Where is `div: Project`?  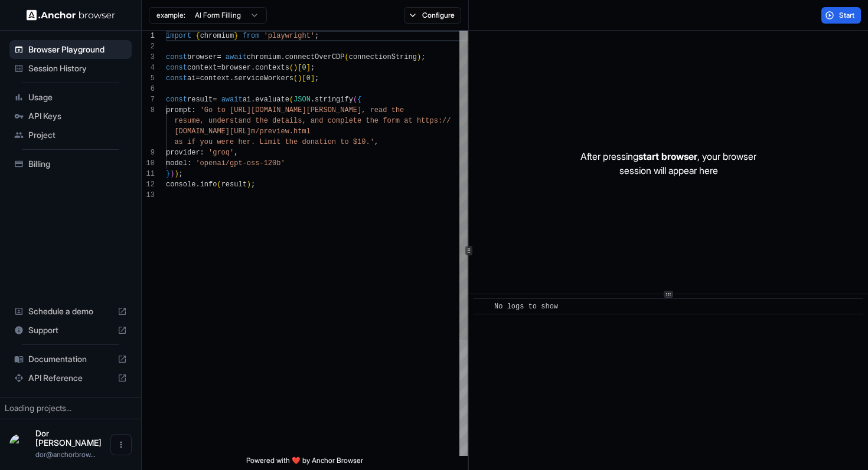
div: Project is located at coordinates (70, 135).